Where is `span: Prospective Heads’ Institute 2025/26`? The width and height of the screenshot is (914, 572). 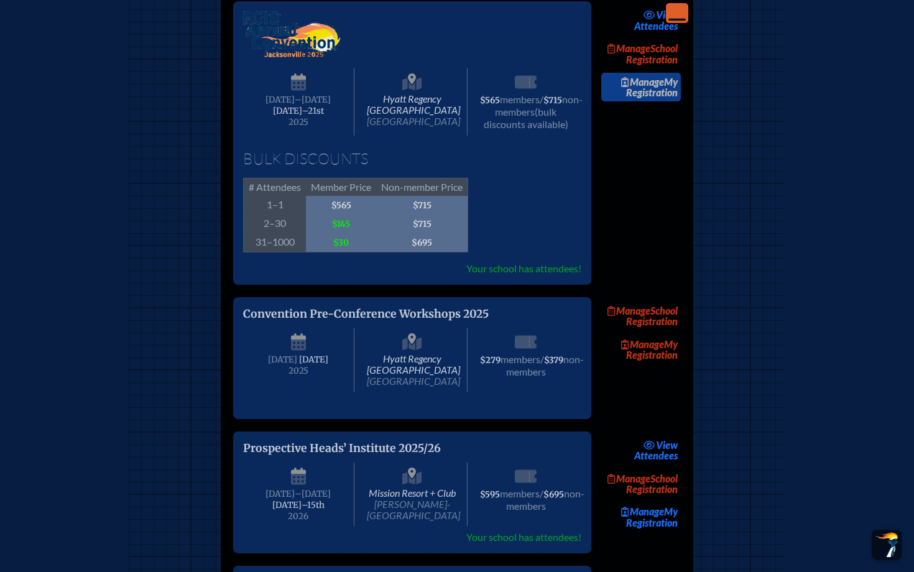 span: Prospective Heads’ Institute 2025/26 is located at coordinates (342, 448).